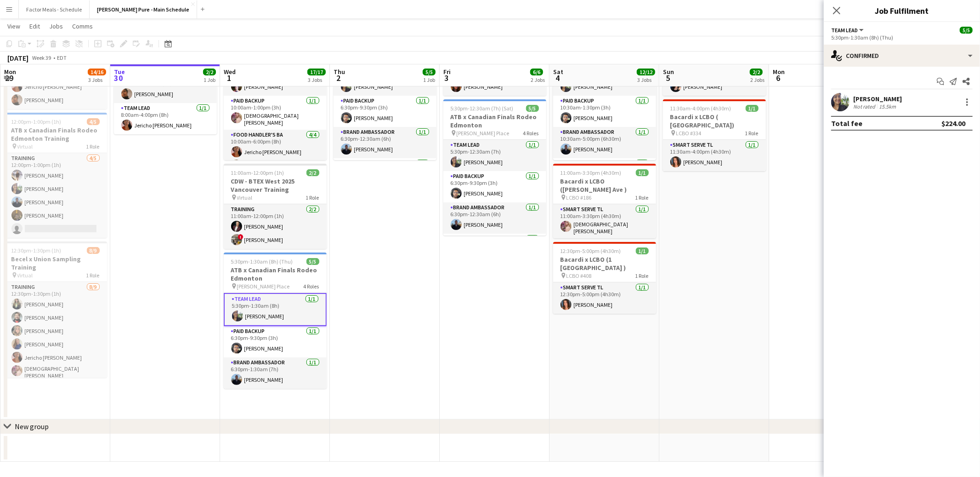 Image resolution: width=980 pixels, height=477 pixels. What do you see at coordinates (887, 106) in the screenshot?
I see `div: 15.5km` at bounding box center [887, 106].